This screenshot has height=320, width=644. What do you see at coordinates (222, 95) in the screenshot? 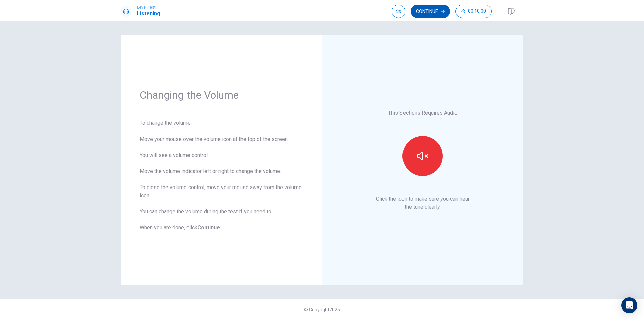
I see `h1: Changing the Volume` at bounding box center [222, 95].